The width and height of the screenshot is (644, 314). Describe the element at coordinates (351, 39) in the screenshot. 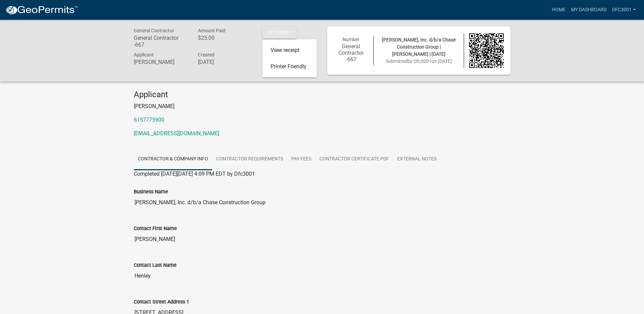

I see `span: Number` at that location.